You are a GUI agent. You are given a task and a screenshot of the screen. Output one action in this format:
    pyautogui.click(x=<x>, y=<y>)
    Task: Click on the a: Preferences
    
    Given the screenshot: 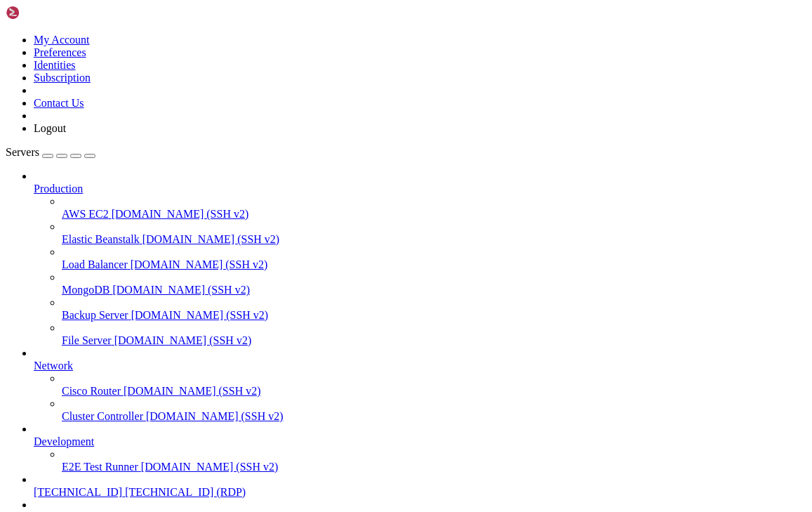 What is the action you would take?
    pyautogui.click(x=60, y=52)
    